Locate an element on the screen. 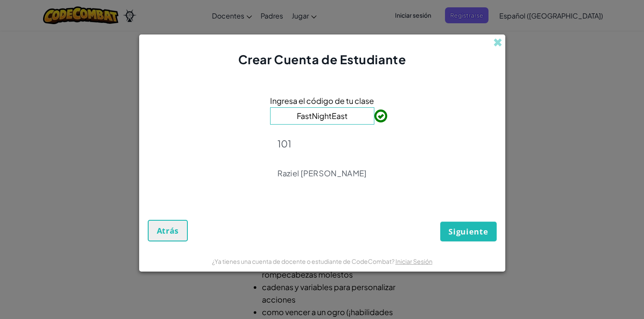 The image size is (644, 319). button: Atrás is located at coordinates (168, 231).